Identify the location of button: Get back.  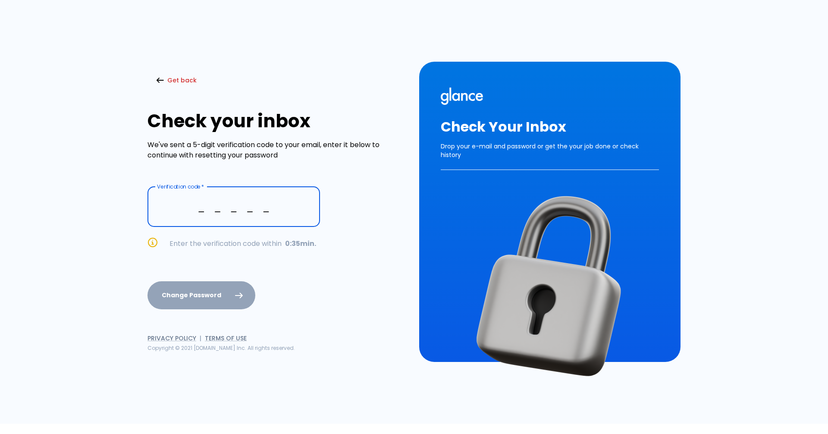
(177, 80).